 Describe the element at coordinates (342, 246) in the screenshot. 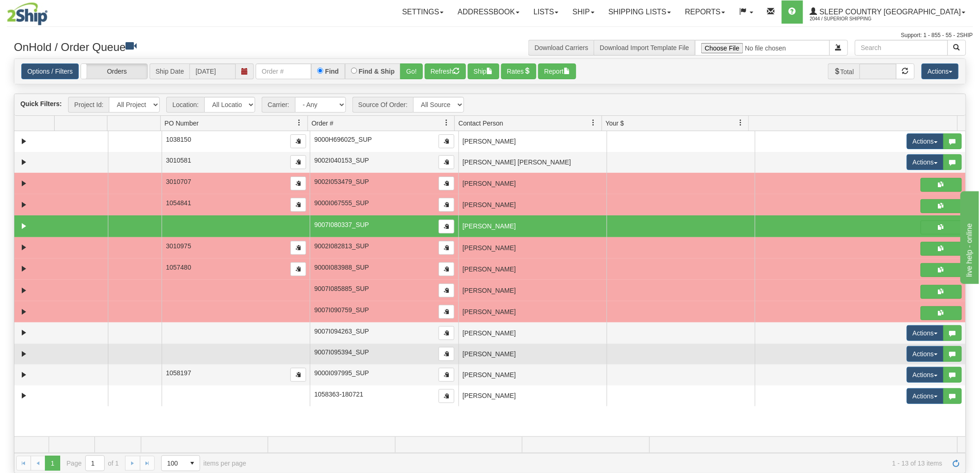

I see `span: 9002I082813_SUP` at that location.